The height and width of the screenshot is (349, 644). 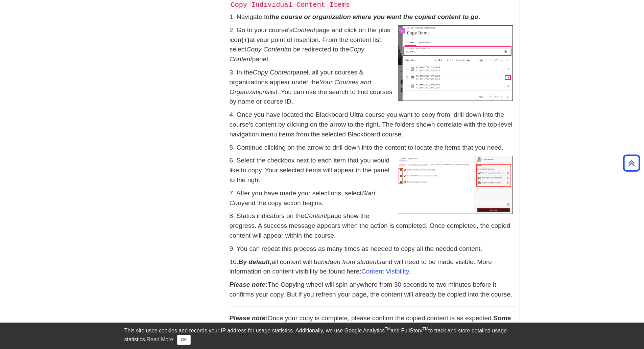 What do you see at coordinates (373, 249) in the screenshot?
I see `p: 9. You can repeat this process as many times as needed to copy all the needed content.` at bounding box center [373, 249].